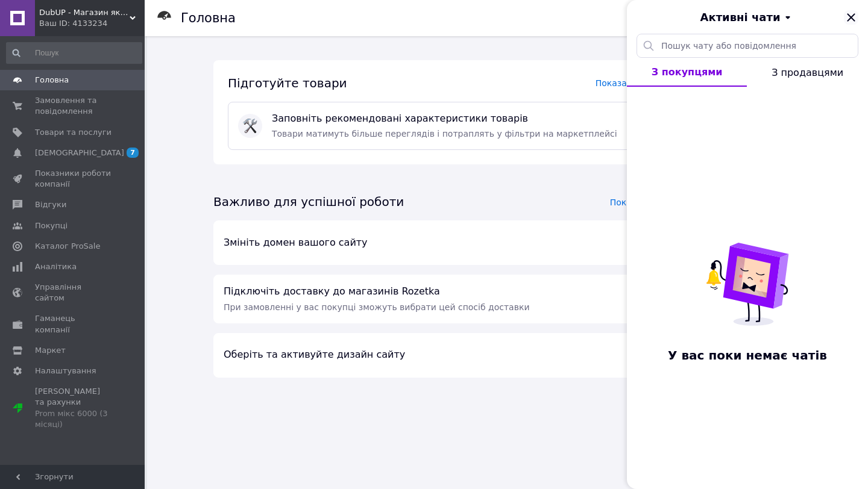  Describe the element at coordinates (747, 46) in the screenshot. I see `input: Пошук чату або повідомлення` at that location.